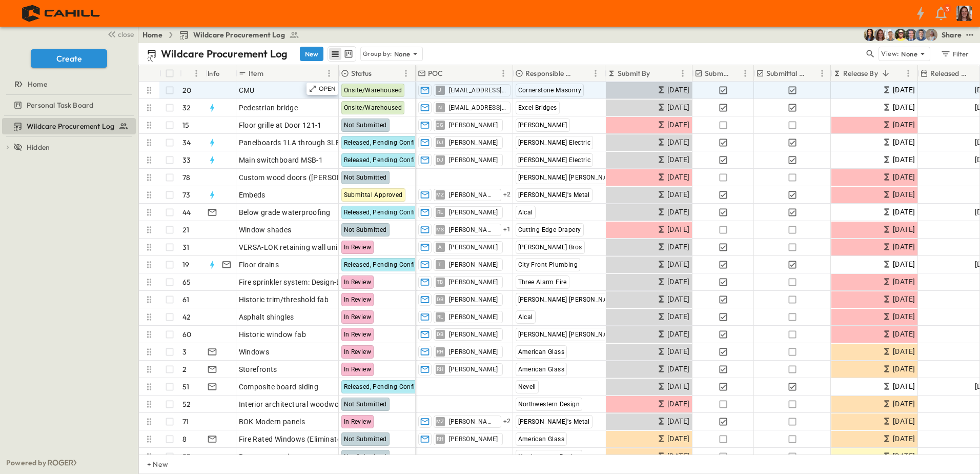 The width and height of the screenshot is (980, 474). What do you see at coordinates (68, 105) in the screenshot?
I see `a: Personal Task Board` at bounding box center [68, 105].